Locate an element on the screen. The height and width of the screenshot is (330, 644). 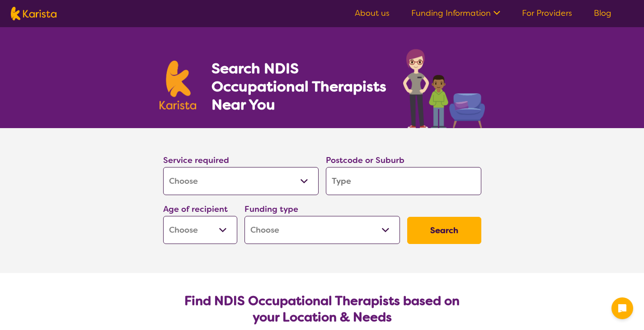
label: Age of recipient is located at coordinates (195, 209).